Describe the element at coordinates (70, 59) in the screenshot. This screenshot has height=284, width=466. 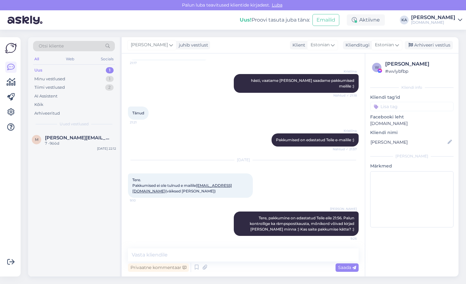
I see `div: Web` at that location.